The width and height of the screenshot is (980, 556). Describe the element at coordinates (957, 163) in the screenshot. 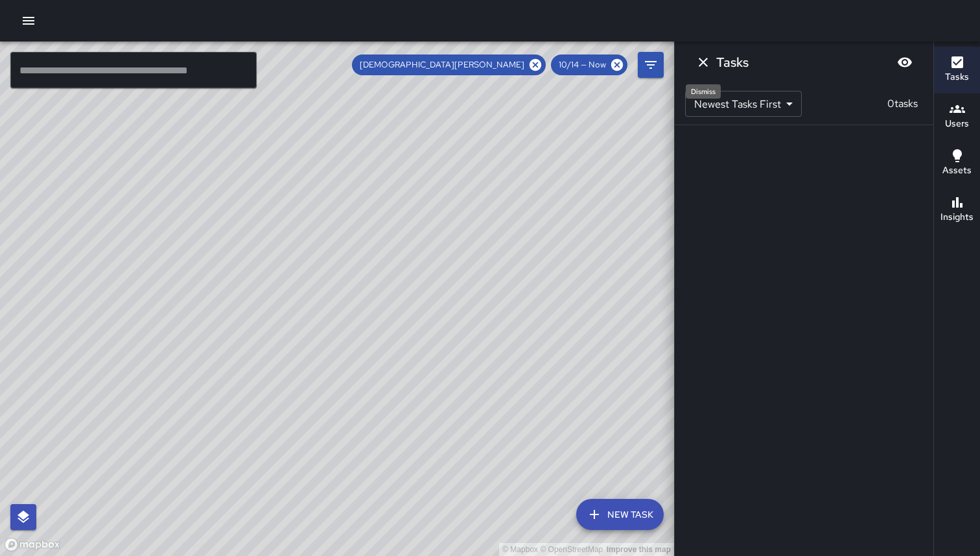

I see `button: Assets` at that location.